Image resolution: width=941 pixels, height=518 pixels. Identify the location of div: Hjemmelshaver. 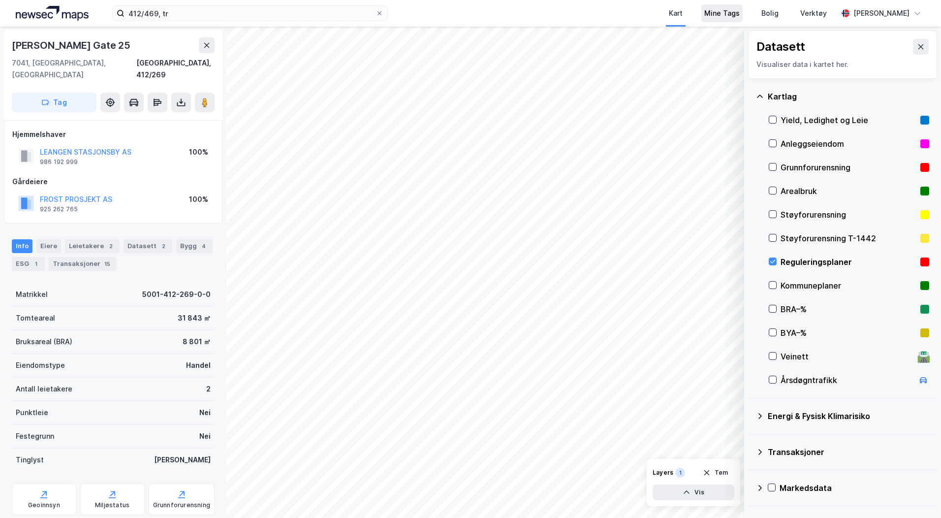
(113, 134).